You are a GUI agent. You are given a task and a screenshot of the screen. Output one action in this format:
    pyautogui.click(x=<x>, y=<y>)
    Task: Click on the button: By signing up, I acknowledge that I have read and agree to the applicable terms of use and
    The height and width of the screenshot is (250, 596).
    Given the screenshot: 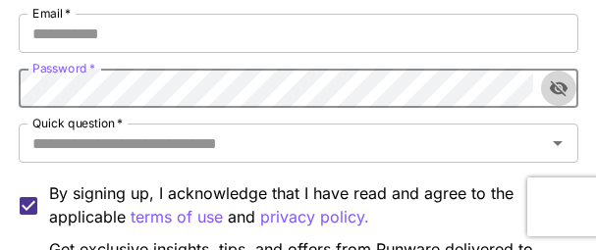 What is the action you would take?
    pyautogui.click(x=314, y=217)
    